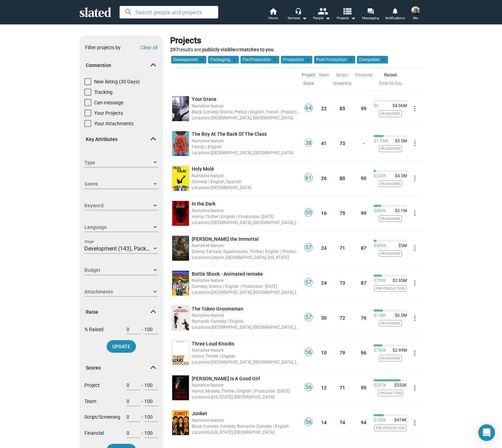 This screenshot has width=502, height=448. Describe the element at coordinates (370, 15) in the screenshot. I see `a: Messaging` at that location.